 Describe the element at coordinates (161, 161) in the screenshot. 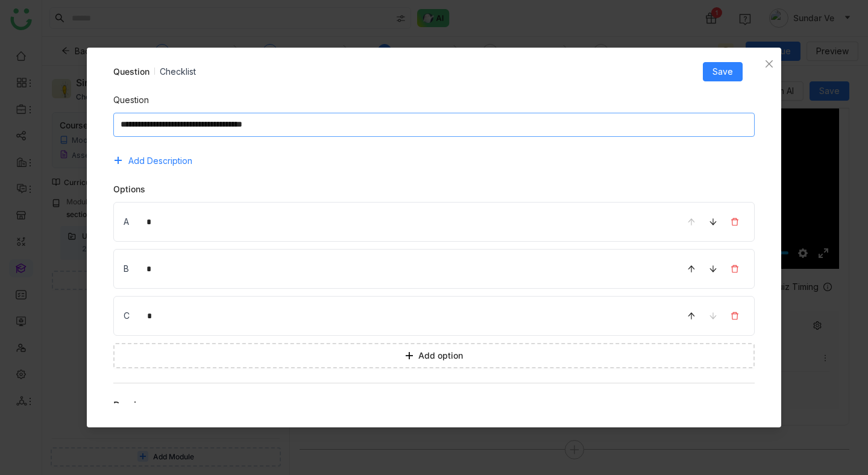

I see `span: Add Description` at that location.